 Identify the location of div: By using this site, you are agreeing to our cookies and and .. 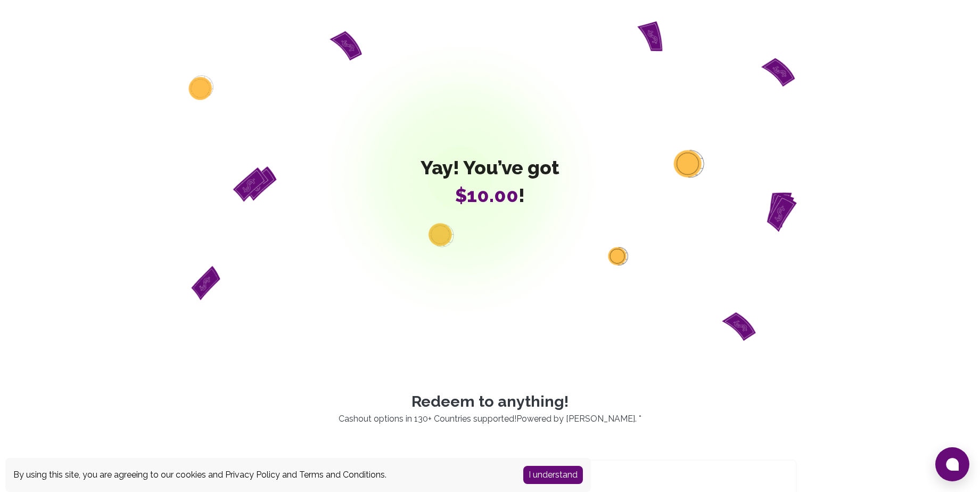
(260, 475).